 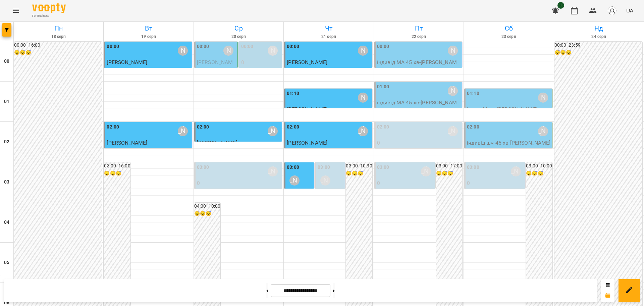 I want to click on h6: Вт, so click(x=148, y=28).